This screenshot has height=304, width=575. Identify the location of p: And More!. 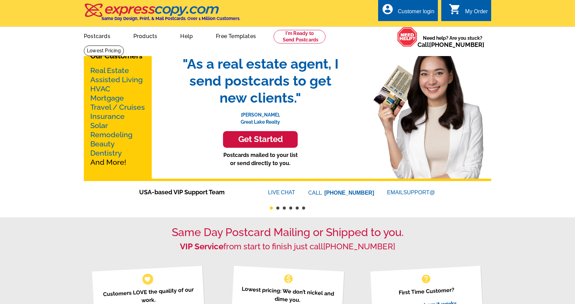
(118, 116).